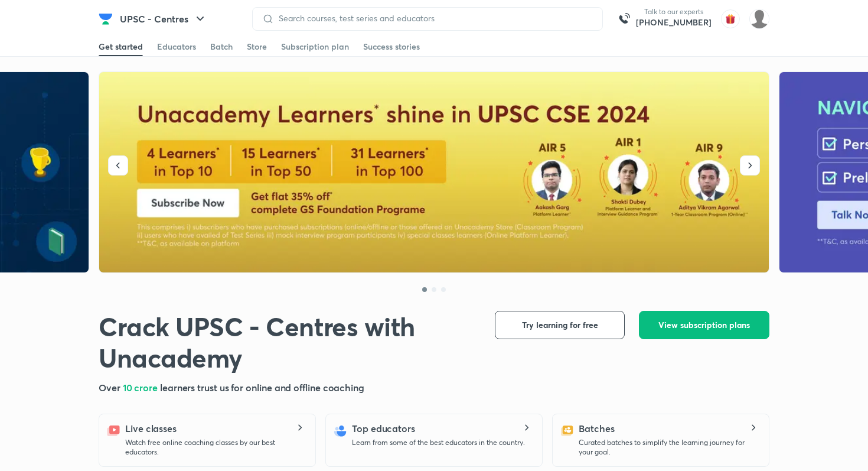 The height and width of the screenshot is (471, 868). What do you see at coordinates (151, 428) in the screenshot?
I see `h5: Live classes` at bounding box center [151, 428].